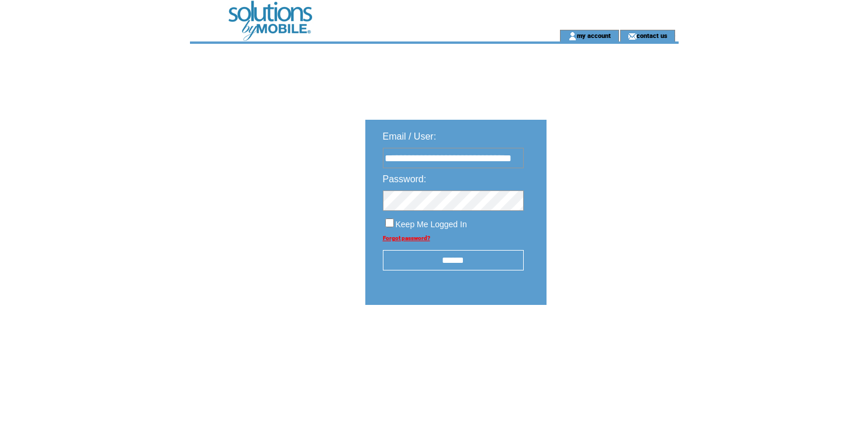  I want to click on span: Email / User:, so click(410, 136).